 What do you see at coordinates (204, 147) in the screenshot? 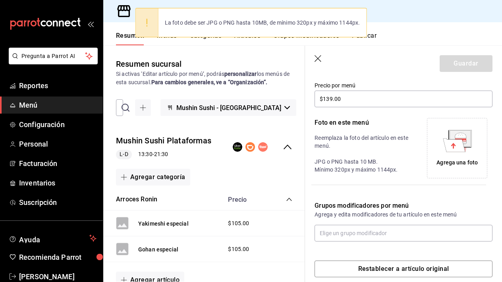
I see `div: collapse-menu-row` at bounding box center [204, 147].